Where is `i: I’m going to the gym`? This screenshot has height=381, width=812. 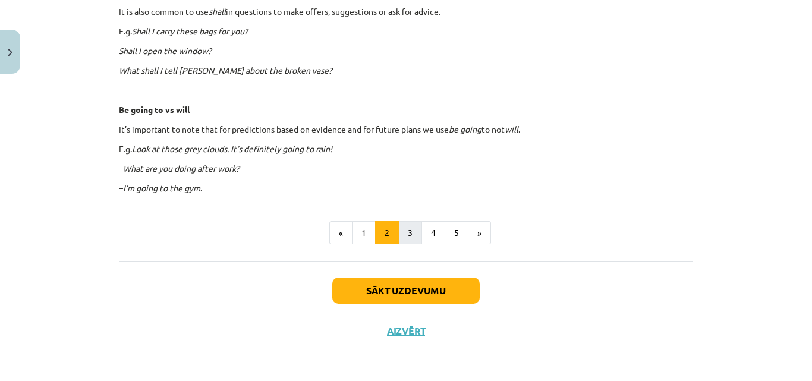
i: I’m going to the gym is located at coordinates (162, 188).